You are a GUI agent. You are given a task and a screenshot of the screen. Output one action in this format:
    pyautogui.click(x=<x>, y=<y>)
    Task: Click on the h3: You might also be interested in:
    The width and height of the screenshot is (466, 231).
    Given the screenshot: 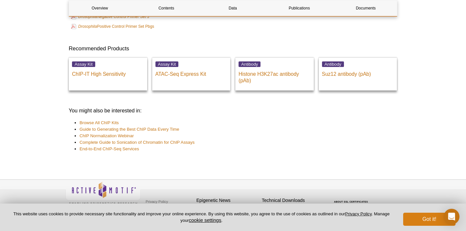 What is the action you would take?
    pyautogui.click(x=233, y=111)
    